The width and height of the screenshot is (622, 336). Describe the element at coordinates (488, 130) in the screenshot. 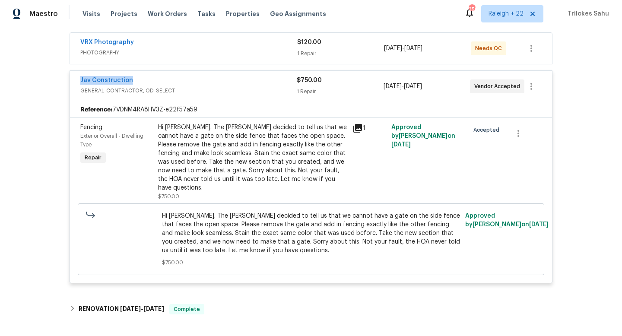

I see `span: Accepted` at that location.